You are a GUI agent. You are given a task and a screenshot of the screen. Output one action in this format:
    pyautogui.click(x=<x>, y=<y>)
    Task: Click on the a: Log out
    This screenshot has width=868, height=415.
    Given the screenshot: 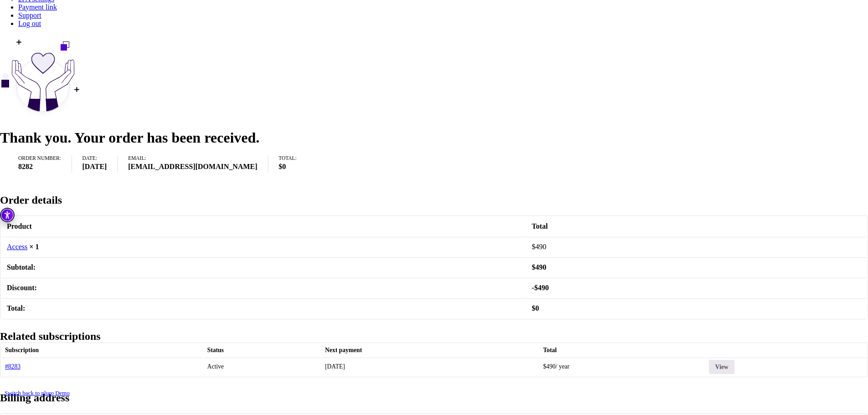 What is the action you would take?
    pyautogui.click(x=29, y=23)
    